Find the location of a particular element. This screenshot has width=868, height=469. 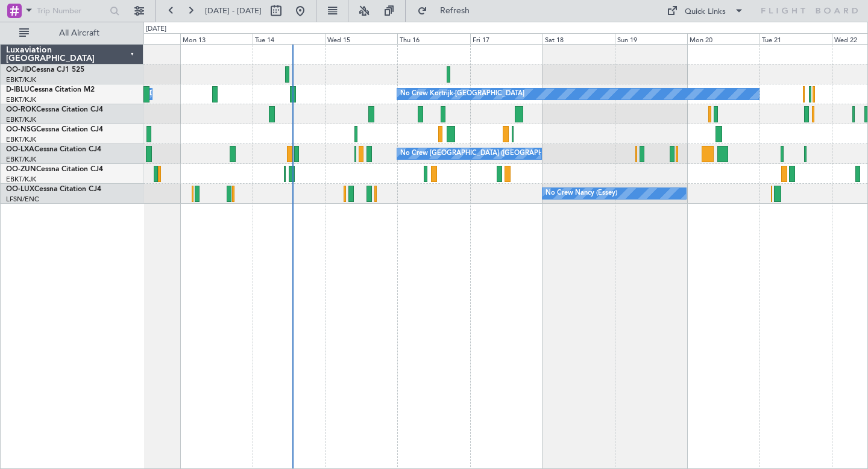

a: OO-JIDCessna CJ1 525 is located at coordinates (46, 69).